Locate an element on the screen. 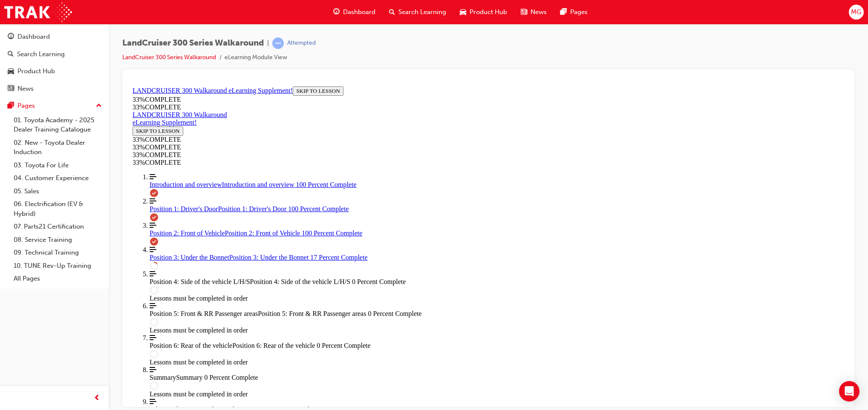 This screenshot has height=410, width=868. div: Open Intercom Messenger is located at coordinates (849, 391).